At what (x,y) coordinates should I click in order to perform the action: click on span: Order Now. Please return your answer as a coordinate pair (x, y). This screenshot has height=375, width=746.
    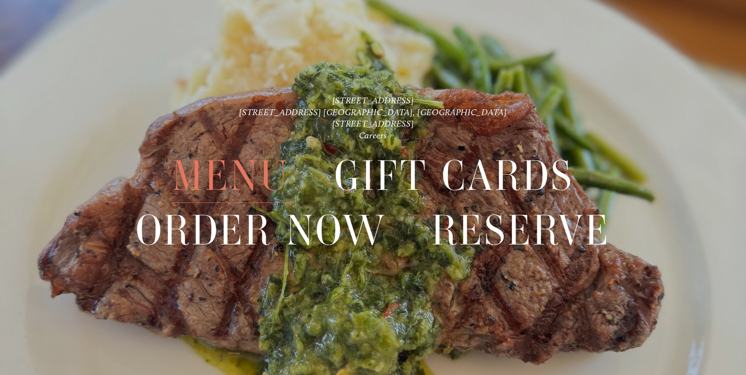
    Looking at the image, I should click on (261, 230).